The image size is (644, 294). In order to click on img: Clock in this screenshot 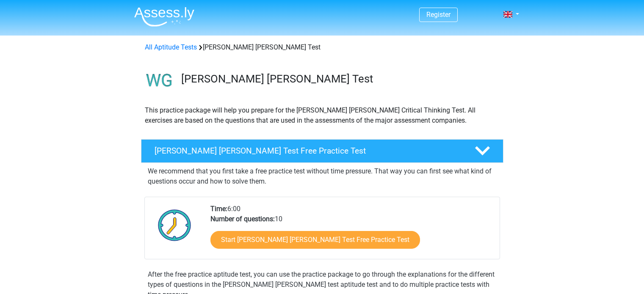, I will do `click(175, 225)`.